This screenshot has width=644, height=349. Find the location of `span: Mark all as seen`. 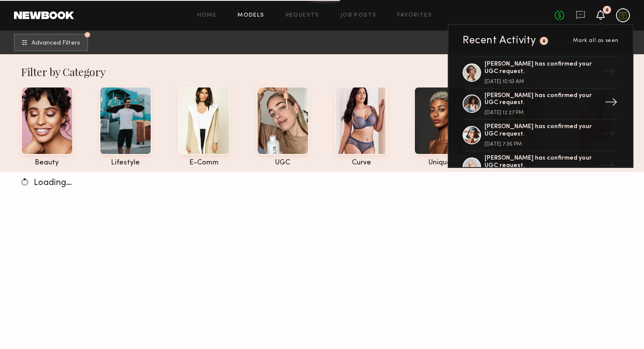

span: Mark all as seen is located at coordinates (596, 41).